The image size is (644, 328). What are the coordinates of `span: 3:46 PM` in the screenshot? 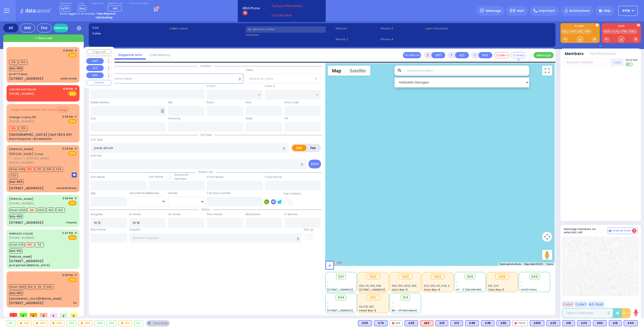 It's located at (68, 117).